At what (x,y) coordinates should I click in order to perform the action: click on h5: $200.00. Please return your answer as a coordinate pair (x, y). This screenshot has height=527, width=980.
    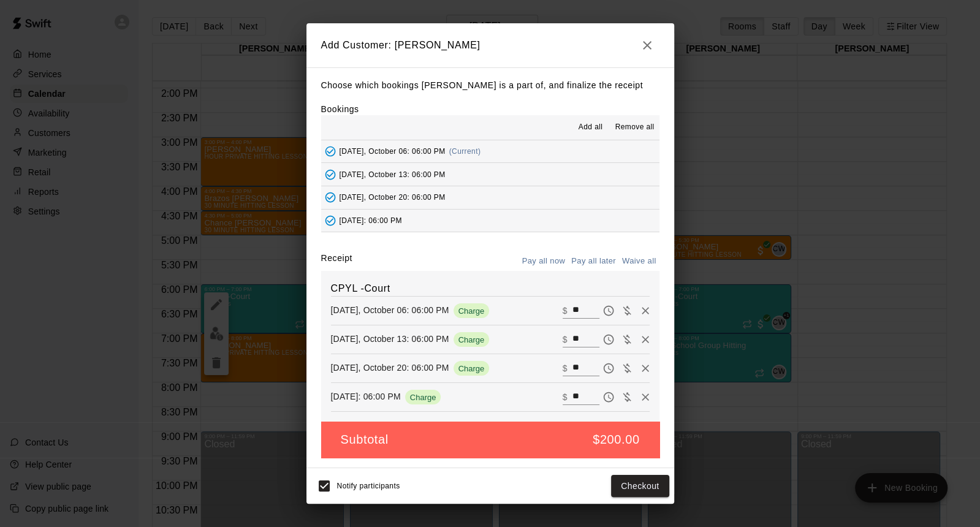
    Looking at the image, I should click on (616, 440).